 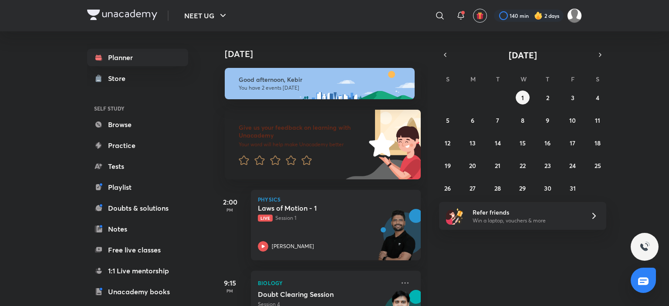 I want to click on abbr: October 27, 2025, so click(x=473, y=188).